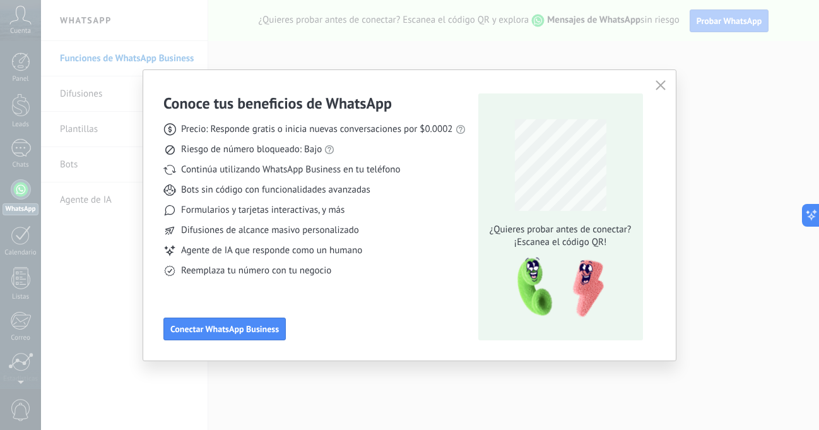  Describe the element at coordinates (251, 150) in the screenshot. I see `span: Riesgo de número bloqueado: Bajo` at that location.